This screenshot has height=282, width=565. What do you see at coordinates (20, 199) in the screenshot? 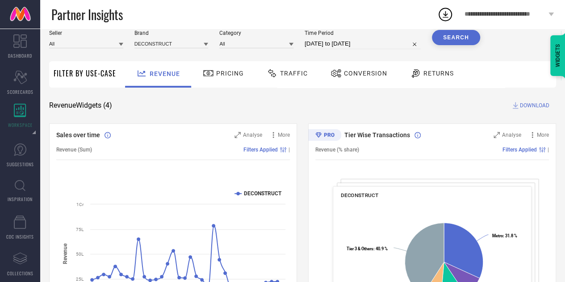
I see `span: INSPIRATION` at bounding box center [20, 199].